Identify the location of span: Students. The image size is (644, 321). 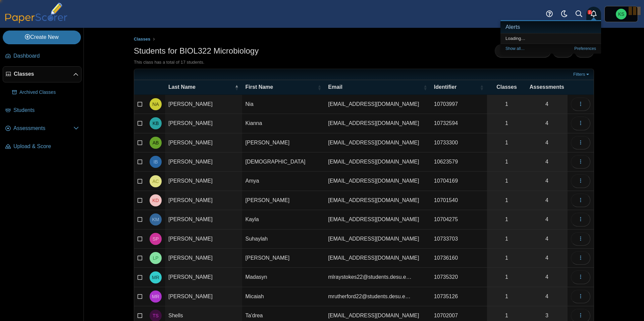
(46, 110).